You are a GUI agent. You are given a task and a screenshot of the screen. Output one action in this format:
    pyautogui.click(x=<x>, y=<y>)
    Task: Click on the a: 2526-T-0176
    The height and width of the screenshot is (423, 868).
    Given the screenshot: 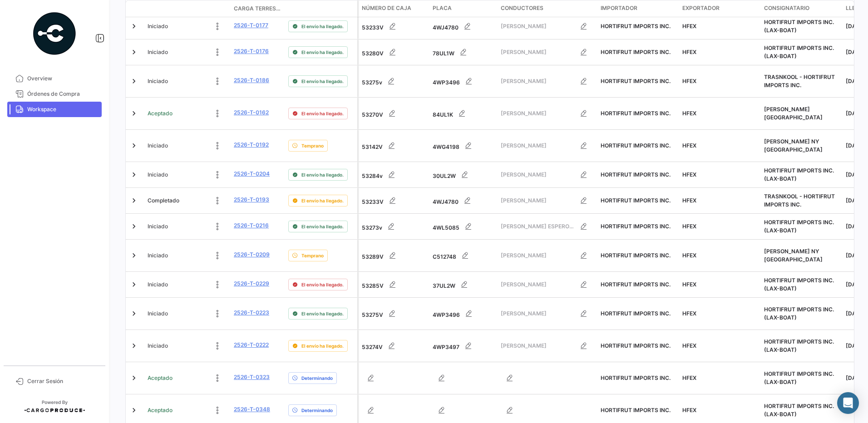 What is the action you would take?
    pyautogui.click(x=251, y=51)
    